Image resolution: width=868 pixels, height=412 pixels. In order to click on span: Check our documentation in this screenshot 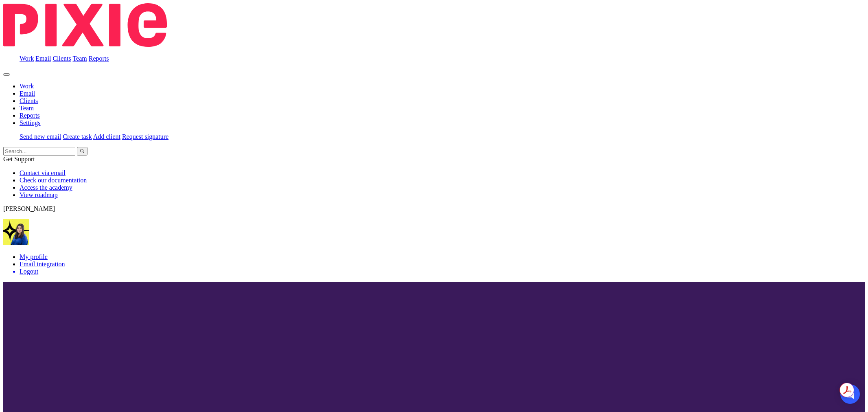, I will do `click(53, 180)`.